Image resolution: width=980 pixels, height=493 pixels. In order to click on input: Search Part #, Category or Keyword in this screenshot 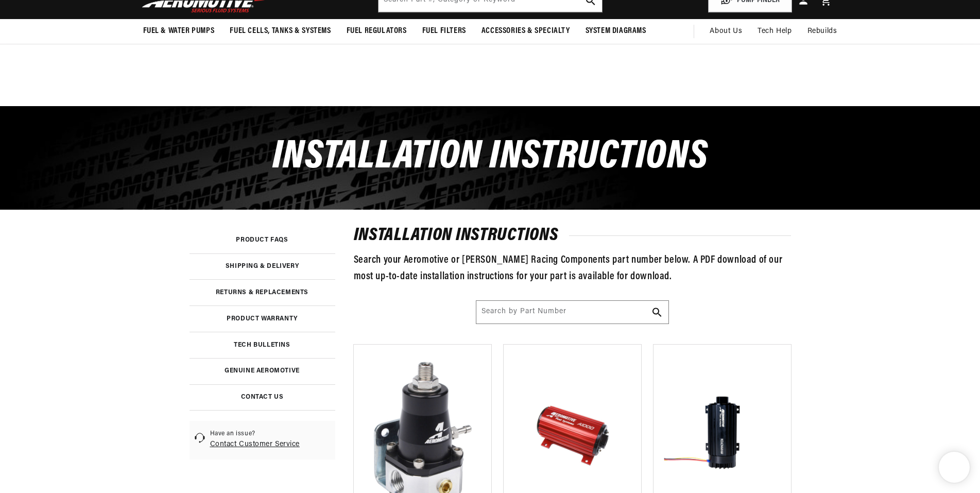, I will do `click(572, 312)`.